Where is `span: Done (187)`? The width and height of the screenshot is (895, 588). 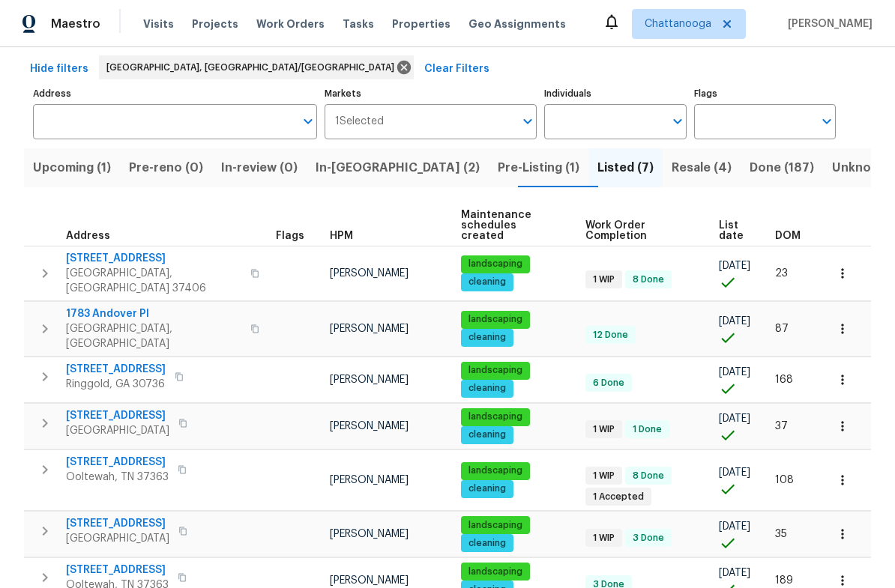
span: Done (187) is located at coordinates (781, 168).